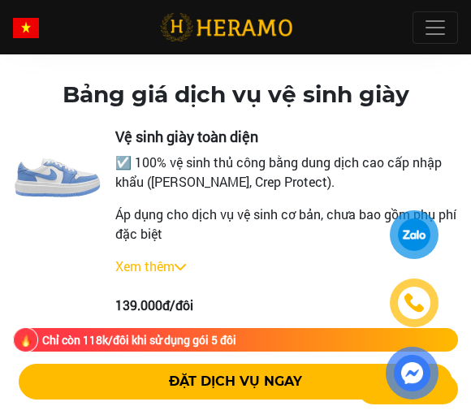  I want to click on p: Áp dụng cho dịch vụ vệ sinh cơ bản, chưa bao gồm phụ phí đặc biệt, so click(286, 224).